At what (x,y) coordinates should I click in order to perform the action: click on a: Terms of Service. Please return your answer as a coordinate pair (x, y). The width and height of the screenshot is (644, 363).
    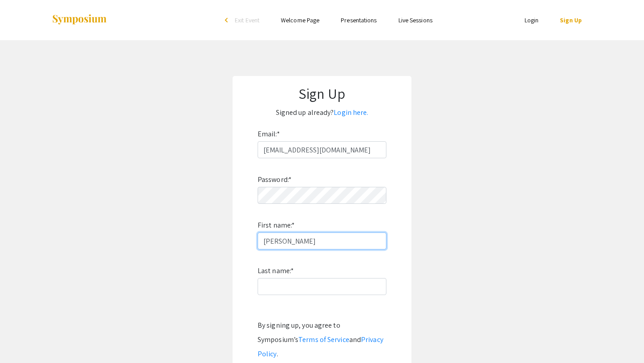
    Looking at the image, I should click on (324, 339).